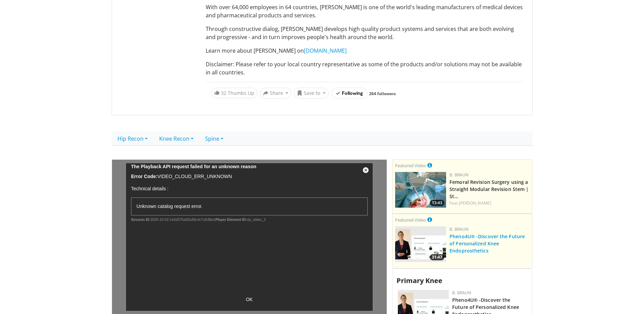 This screenshot has height=314, width=644. Describe the element at coordinates (421, 190) in the screenshot. I see `img: 4275ad52-8fa6-4779-9598-00e5d5b95857.150x105_q85_crop-smart_upscale.jpg` at that location.